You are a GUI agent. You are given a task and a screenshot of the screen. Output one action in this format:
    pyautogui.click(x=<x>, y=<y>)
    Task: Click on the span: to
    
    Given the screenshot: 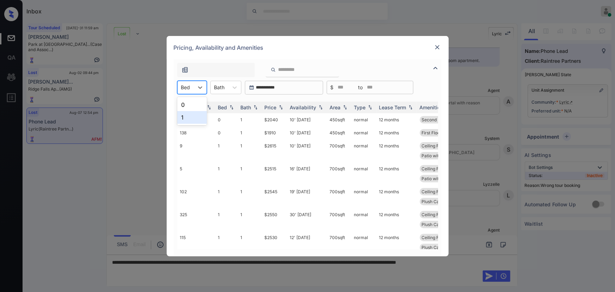 What is the action you would take?
    pyautogui.click(x=361, y=87)
    